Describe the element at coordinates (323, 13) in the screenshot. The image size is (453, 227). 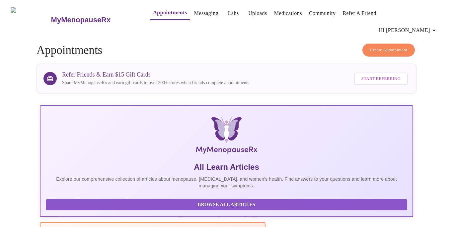
I see `a: Community` at that location.